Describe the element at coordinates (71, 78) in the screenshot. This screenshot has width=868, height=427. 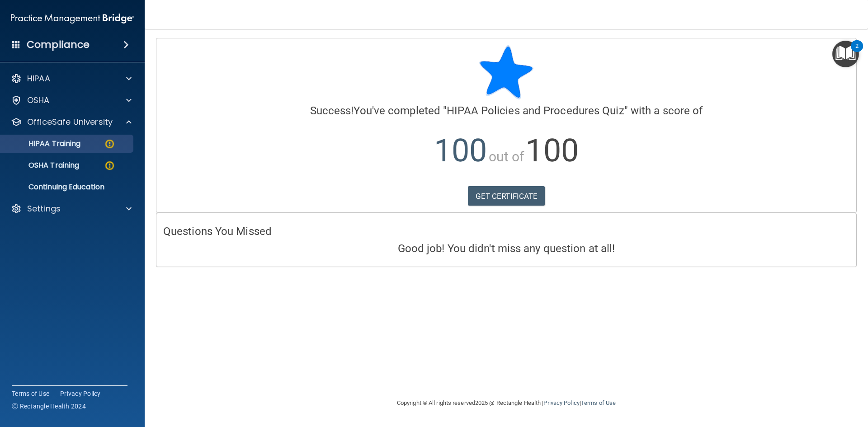
I see `a: HIPAA` at that location.